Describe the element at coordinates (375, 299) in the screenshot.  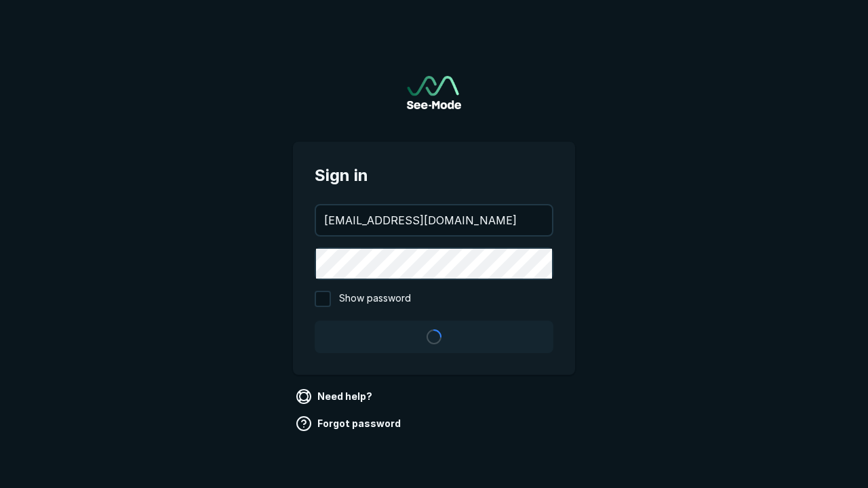
I see `span: Show password` at that location.